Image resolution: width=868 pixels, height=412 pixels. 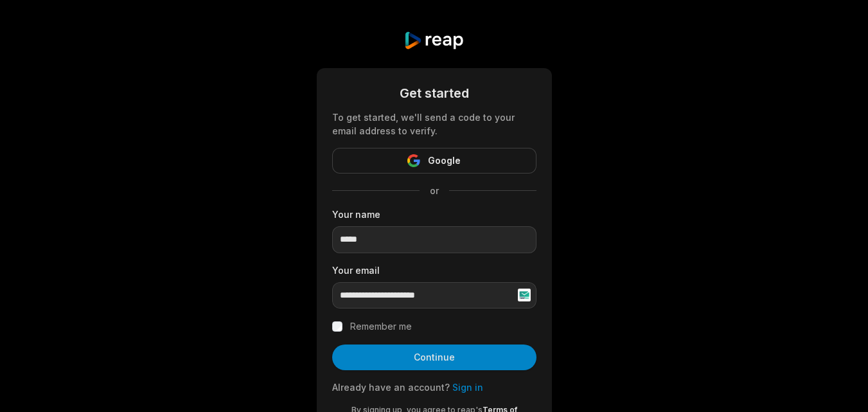 What do you see at coordinates (434, 190) in the screenshot?
I see `span: or` at bounding box center [434, 190].